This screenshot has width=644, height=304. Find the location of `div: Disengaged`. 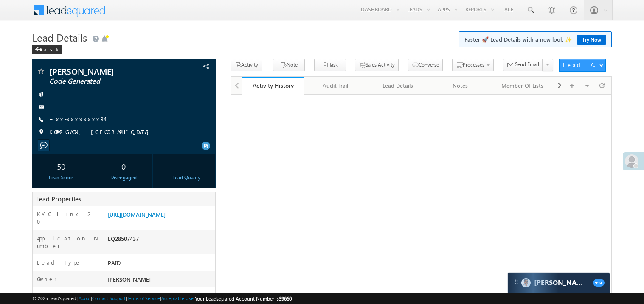

div: Disengaged is located at coordinates (124, 177).